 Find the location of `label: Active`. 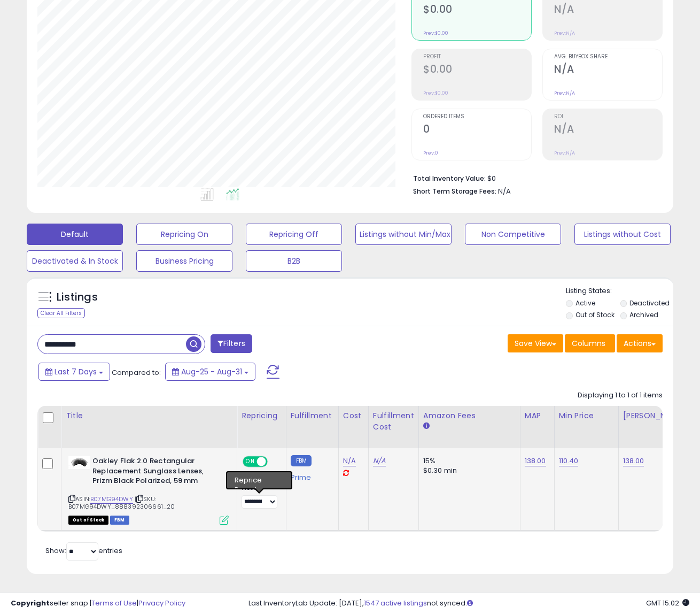

label: Active is located at coordinates (585, 302).